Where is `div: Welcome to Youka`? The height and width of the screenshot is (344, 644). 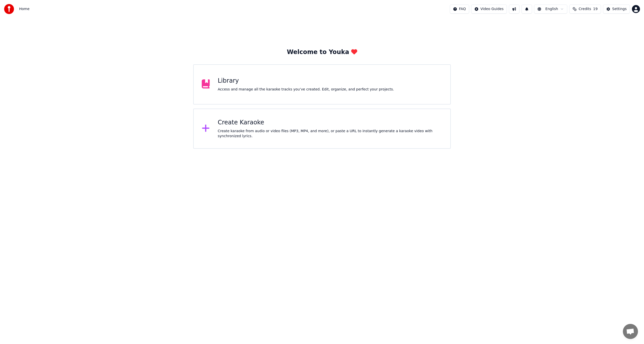
div: Welcome to Youka is located at coordinates (322, 52).